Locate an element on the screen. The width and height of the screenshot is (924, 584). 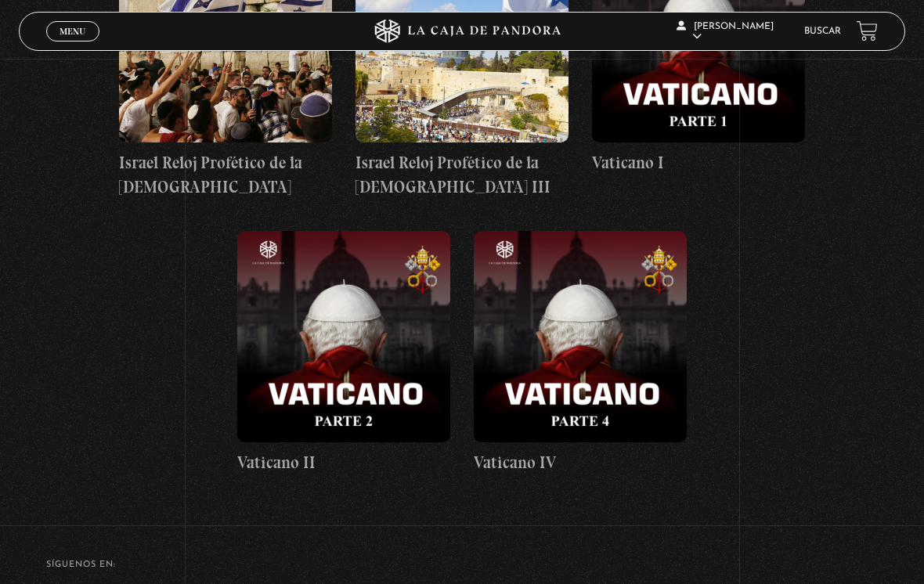
h4: SÍguenos en: is located at coordinates (462, 565).